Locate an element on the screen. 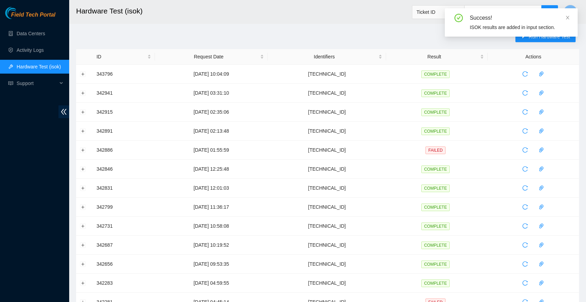 Image resolution: width=586 pixels, height=302 pixels. span: close is located at coordinates (567, 18).